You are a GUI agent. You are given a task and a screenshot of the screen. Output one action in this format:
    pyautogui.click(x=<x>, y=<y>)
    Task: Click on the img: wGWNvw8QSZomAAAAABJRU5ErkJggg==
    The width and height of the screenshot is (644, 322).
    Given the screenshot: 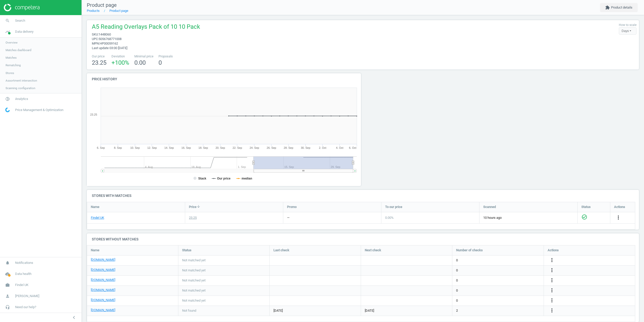 What is the action you would take?
    pyautogui.click(x=8, y=110)
    